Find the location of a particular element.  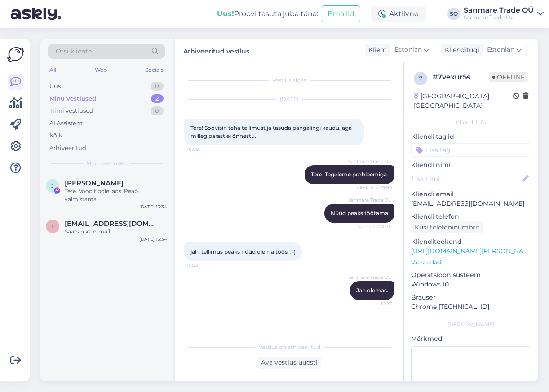

p: Kliendi telefon is located at coordinates (471, 216).